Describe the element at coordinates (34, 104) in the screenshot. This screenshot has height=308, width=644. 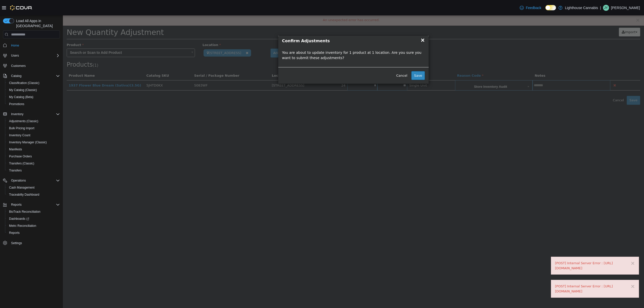
I see `span: Promotions` at that location.